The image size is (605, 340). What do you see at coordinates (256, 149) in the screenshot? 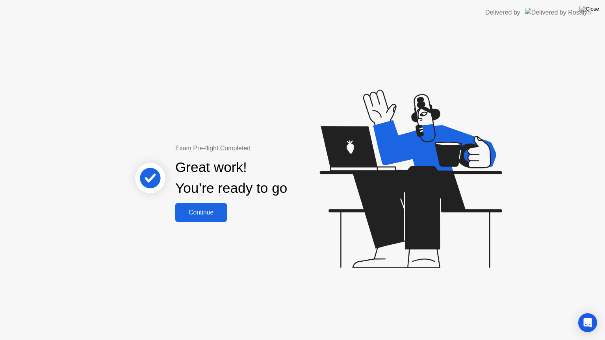
I see `div: Exam Pre-flight Completed` at bounding box center [256, 149].